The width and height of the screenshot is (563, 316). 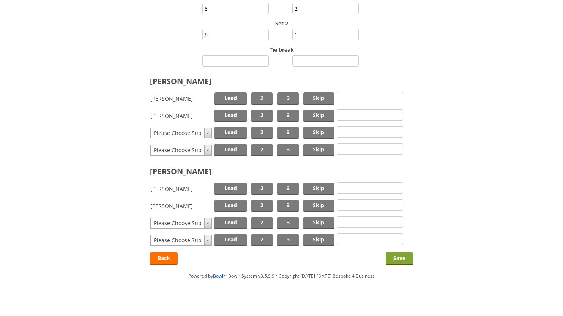 I want to click on label: Tie break, so click(x=281, y=49).